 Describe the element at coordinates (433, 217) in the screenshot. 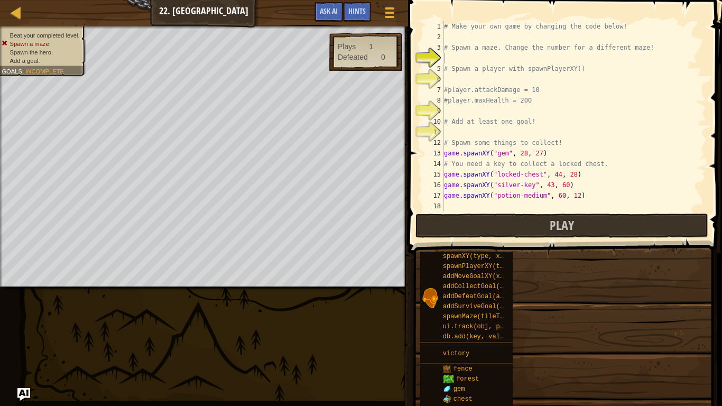

I see `div: 19` at that location.